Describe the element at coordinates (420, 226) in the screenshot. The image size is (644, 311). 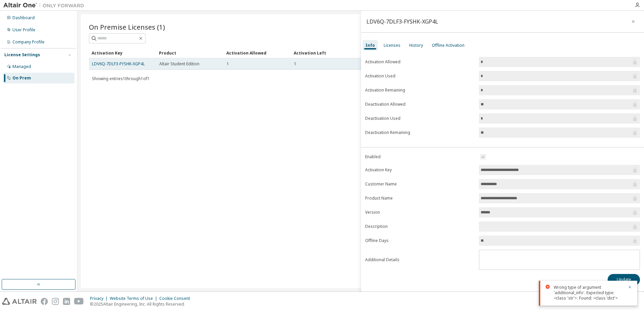
I see `label: Description` at that location.